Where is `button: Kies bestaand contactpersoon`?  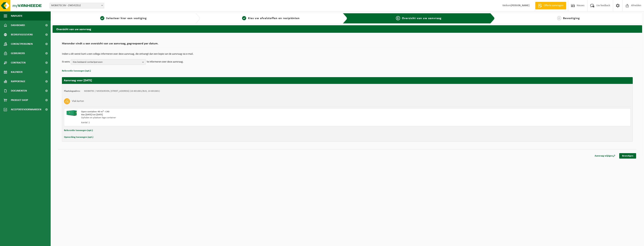
button: Kies bestaand contactpersoon is located at coordinates (108, 62).